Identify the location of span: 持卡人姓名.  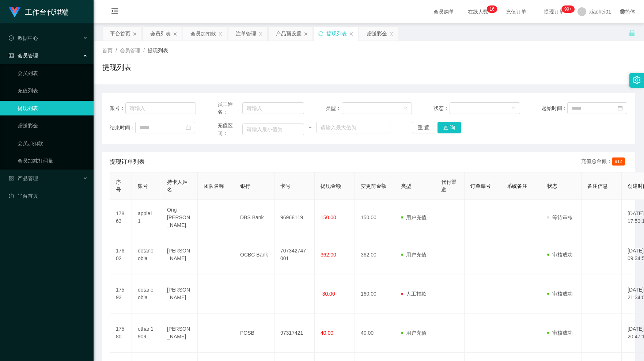
(177, 186).